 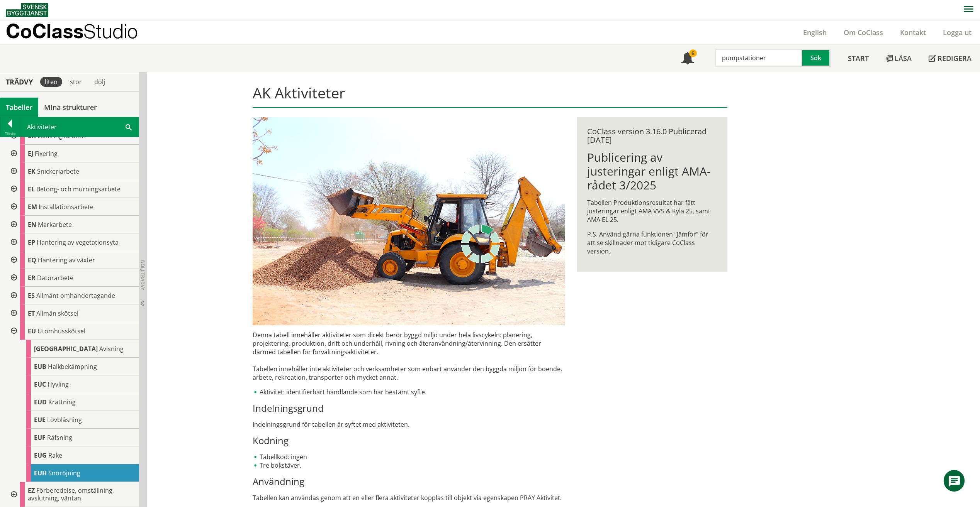 What do you see at coordinates (409, 457) in the screenshot?
I see `li: Tabellkod: ingen` at bounding box center [409, 457].